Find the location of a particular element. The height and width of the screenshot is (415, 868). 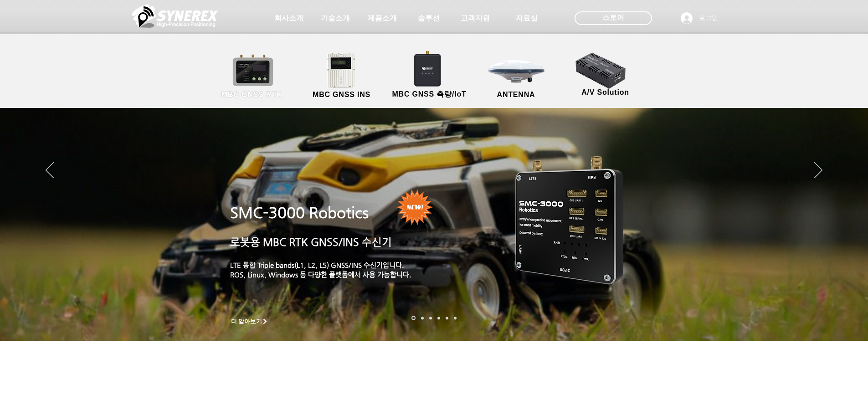

a: MBC GNSS RTK is located at coordinates (252, 76).